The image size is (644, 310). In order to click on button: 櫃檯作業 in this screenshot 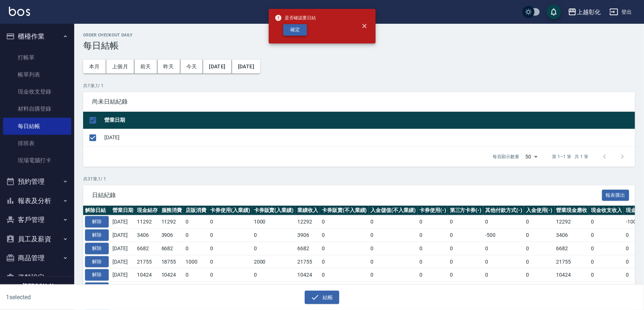, I will do `click(37, 36)`.